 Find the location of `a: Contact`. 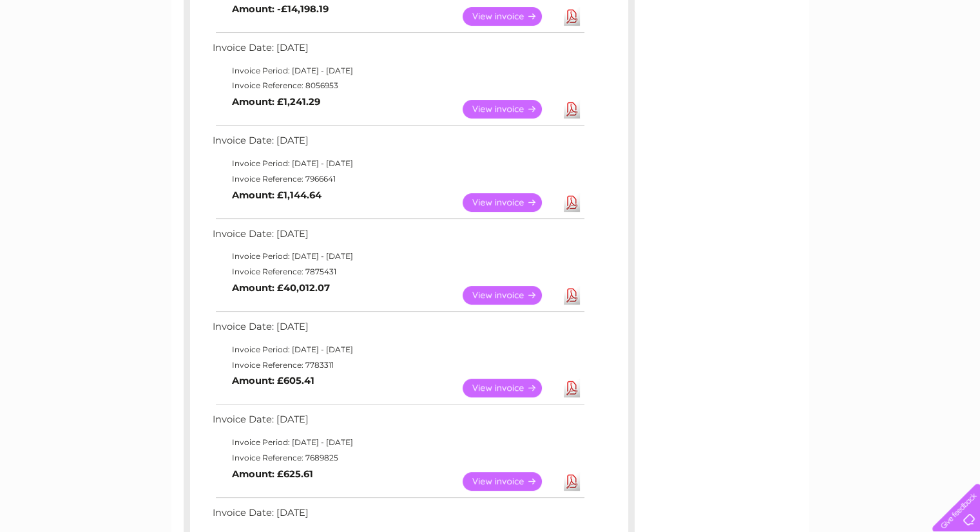

a: Contact is located at coordinates (909, 59).